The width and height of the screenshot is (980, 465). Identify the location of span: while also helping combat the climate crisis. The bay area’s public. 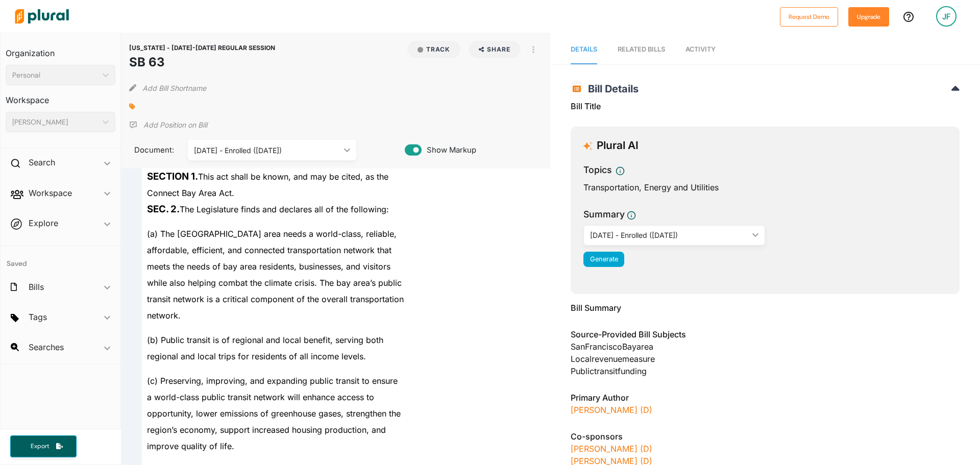
(274, 283).